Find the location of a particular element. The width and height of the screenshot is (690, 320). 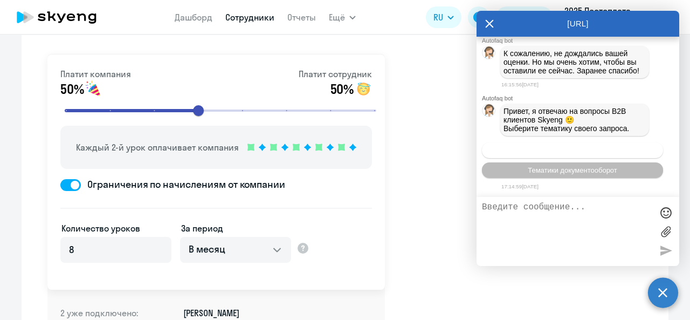

button: Балансbalance is located at coordinates (524, 17).